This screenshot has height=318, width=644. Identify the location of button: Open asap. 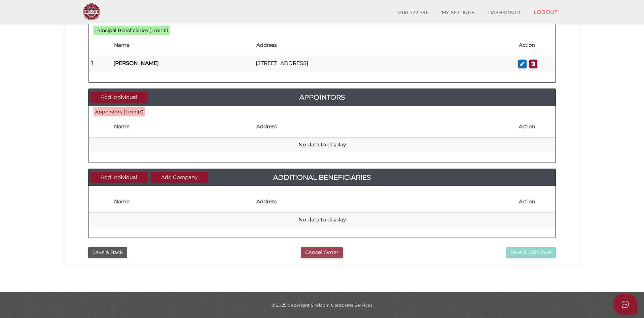
(625, 304).